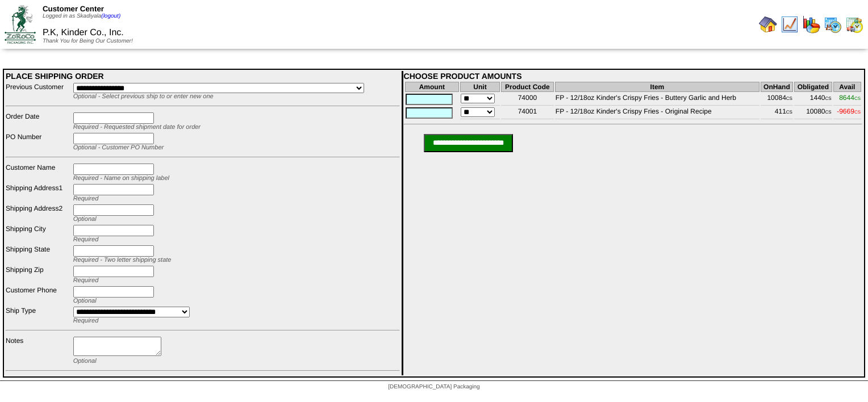 This screenshot has height=402, width=868. I want to click on span: Customer Center, so click(73, 8).